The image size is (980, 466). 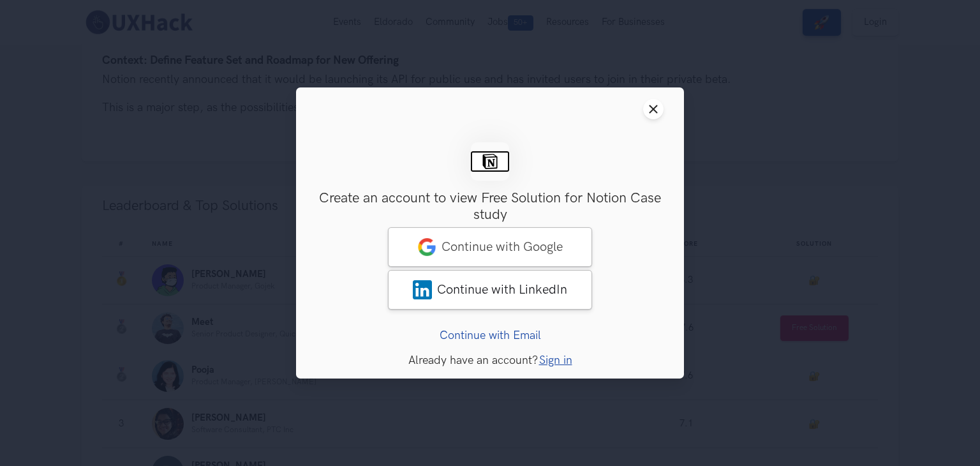 What do you see at coordinates (490, 335) in the screenshot?
I see `a: Continue with Email` at bounding box center [490, 335].